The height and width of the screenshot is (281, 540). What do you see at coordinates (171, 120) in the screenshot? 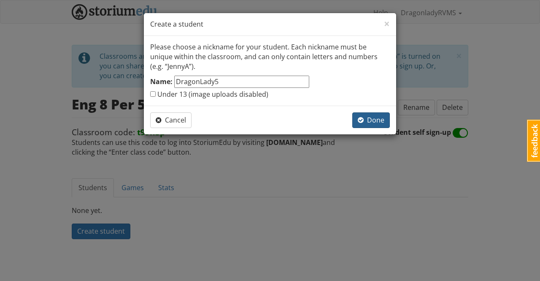
I see `button: Cancel` at bounding box center [171, 120].